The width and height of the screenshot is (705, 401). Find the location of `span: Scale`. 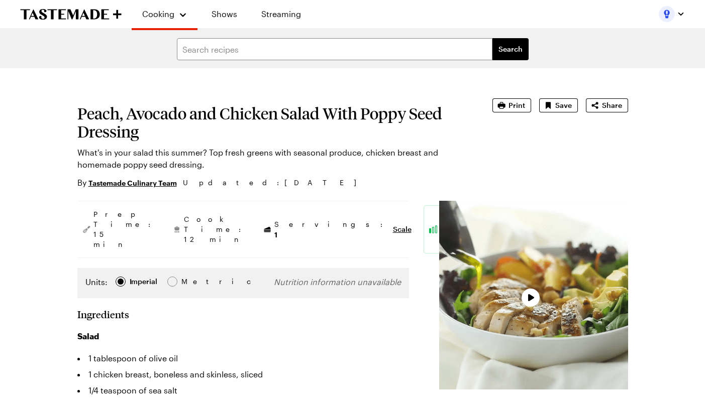

span: Scale is located at coordinates (402, 230).